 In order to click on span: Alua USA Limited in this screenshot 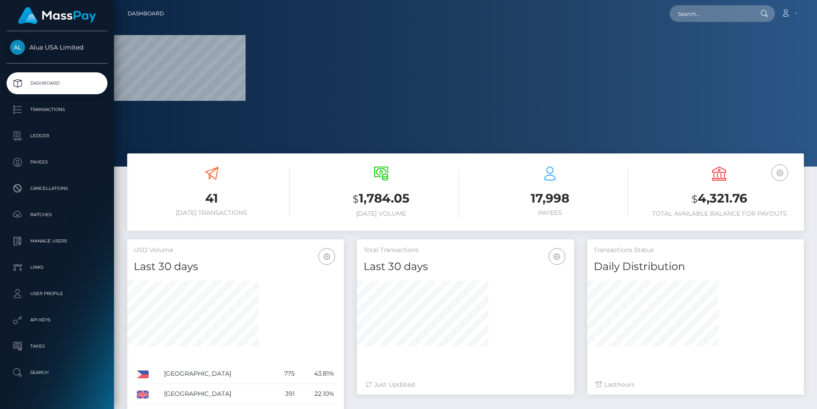, I will do `click(57, 47)`.